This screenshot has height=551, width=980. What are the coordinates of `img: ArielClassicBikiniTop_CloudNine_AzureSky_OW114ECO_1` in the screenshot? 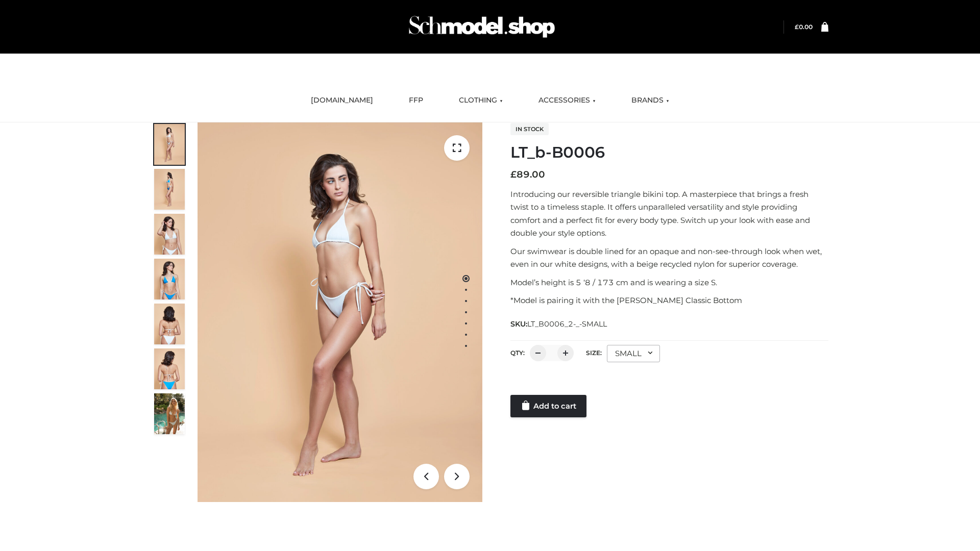 It's located at (340, 312).